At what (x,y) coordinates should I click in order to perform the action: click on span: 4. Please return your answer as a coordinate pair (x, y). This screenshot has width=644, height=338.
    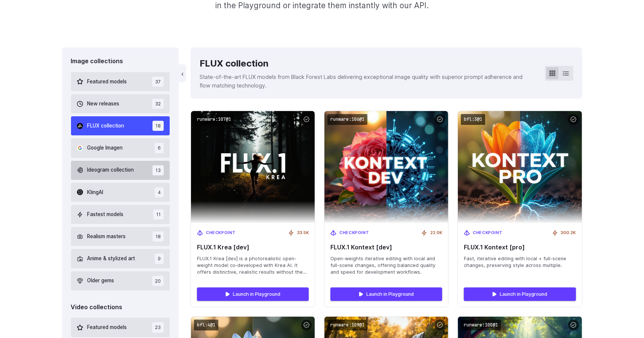
    Looking at the image, I should click on (159, 192).